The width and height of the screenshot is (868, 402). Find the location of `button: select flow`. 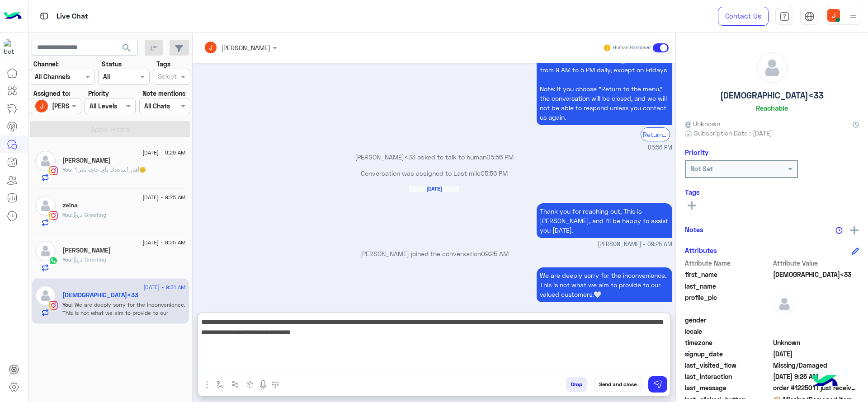

button: select flow is located at coordinates (220, 384).